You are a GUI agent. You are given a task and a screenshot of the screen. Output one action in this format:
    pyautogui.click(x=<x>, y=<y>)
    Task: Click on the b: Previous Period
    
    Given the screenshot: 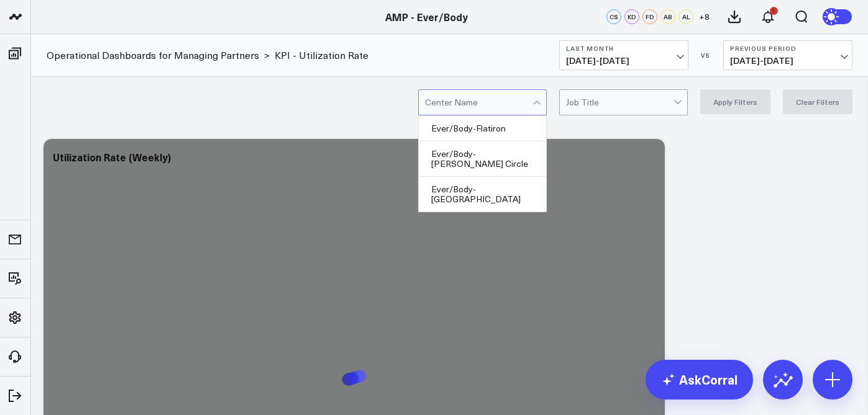 What is the action you would take?
    pyautogui.click(x=788, y=48)
    